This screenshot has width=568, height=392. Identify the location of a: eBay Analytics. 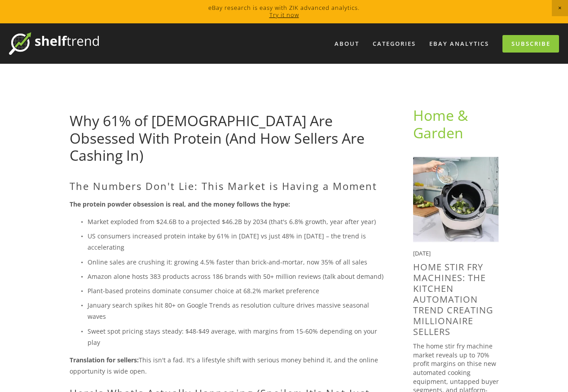
(459, 44).